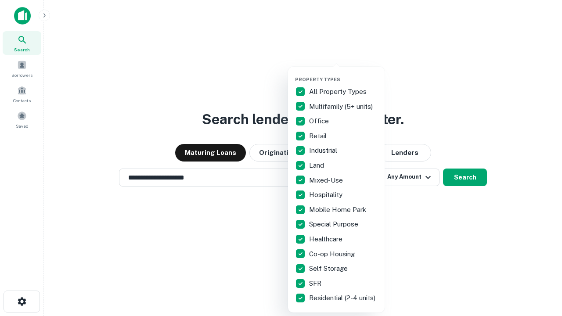  I want to click on p: Self Storage, so click(329, 269).